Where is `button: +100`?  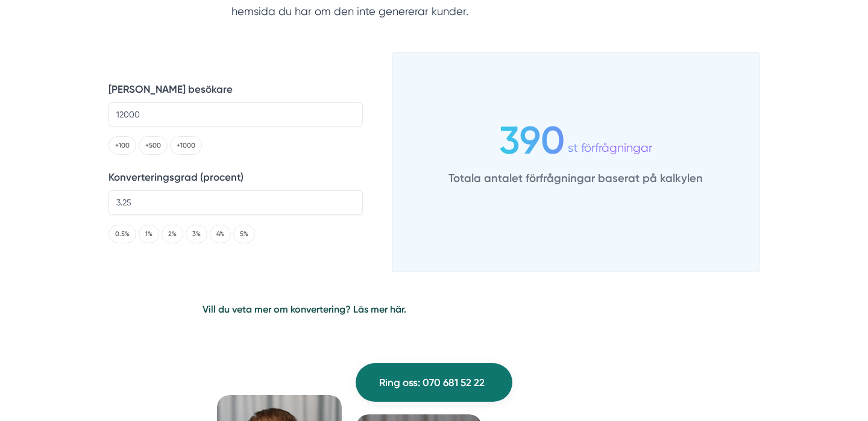
button: +100 is located at coordinates (122, 145).